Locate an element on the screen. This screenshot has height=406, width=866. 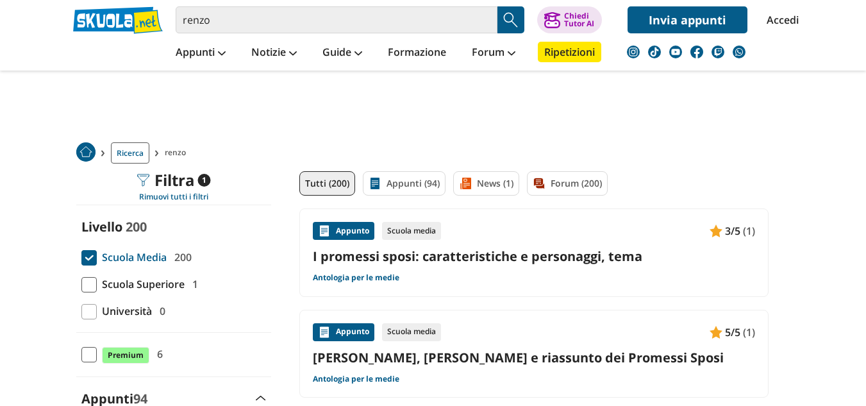
span: 6 is located at coordinates (157, 354).